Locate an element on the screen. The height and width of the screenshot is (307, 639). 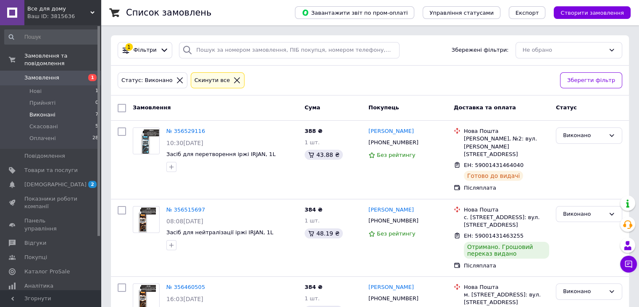
a: № 356460505 is located at coordinates (186, 287).